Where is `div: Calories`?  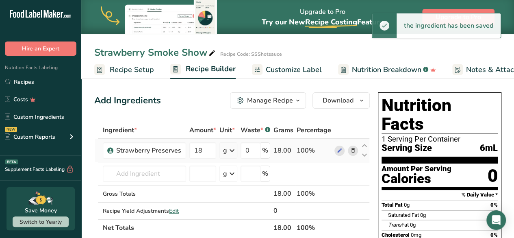 div: Calories is located at coordinates (416, 178).